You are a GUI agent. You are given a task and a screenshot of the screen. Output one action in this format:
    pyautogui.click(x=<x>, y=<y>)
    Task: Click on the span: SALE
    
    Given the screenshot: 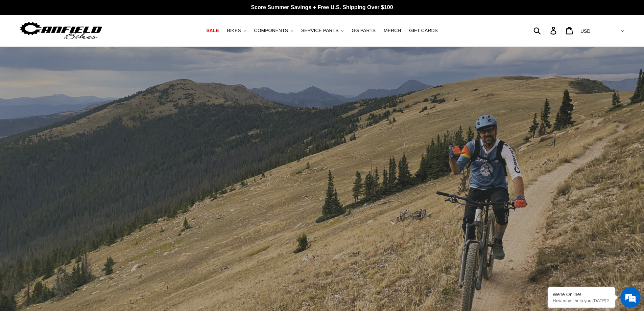 What is the action you would take?
    pyautogui.click(x=212, y=30)
    